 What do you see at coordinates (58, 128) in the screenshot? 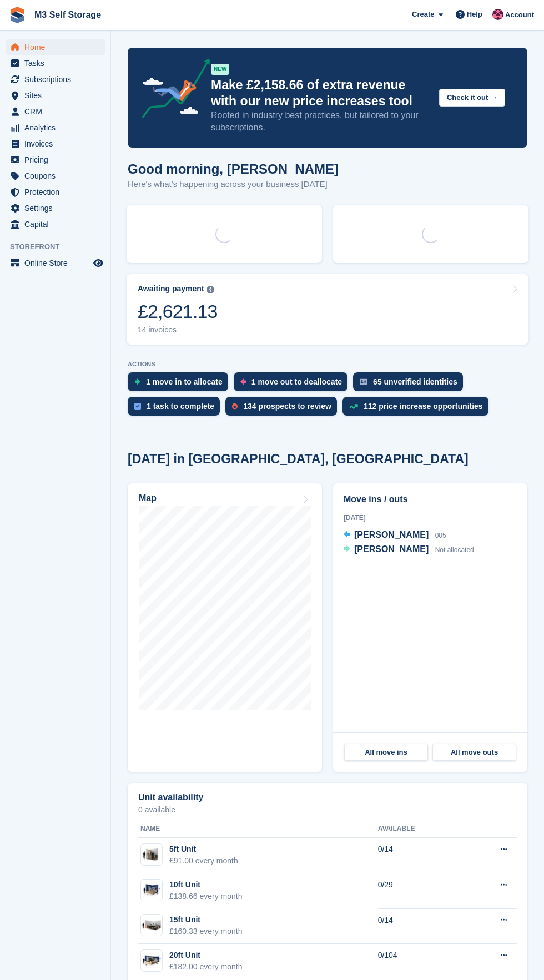
I see `span: Analytics` at bounding box center [58, 128].